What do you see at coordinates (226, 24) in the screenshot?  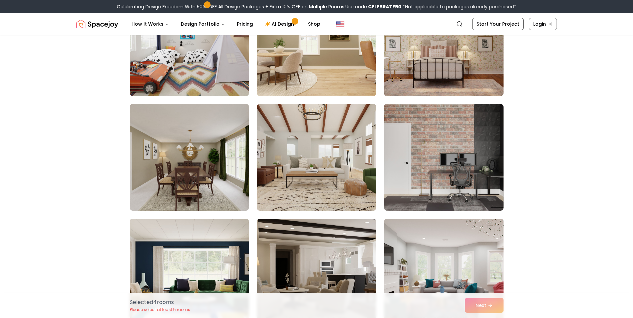 I see `nav: Main` at bounding box center [226, 24].